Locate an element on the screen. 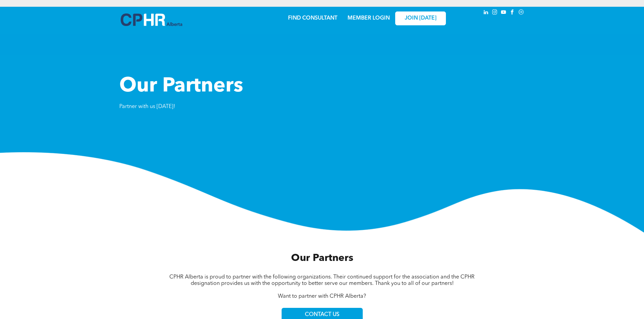  img: A blue and white logo for cp alberta is located at coordinates (151, 20).